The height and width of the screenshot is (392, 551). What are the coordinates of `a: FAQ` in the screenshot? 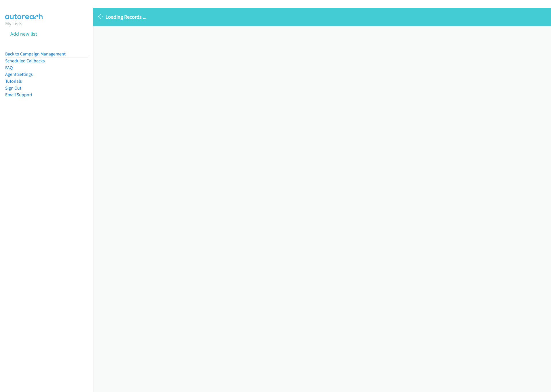 It's located at (9, 67).